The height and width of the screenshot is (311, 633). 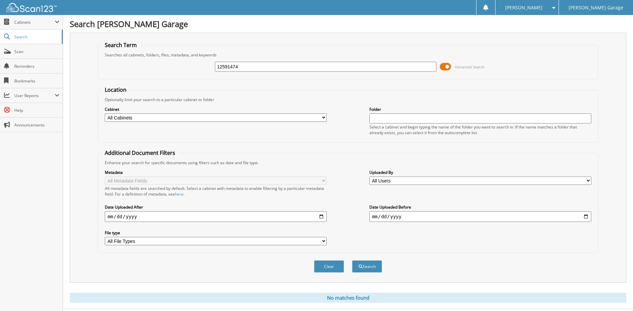 I want to click on button: Clear, so click(x=329, y=266).